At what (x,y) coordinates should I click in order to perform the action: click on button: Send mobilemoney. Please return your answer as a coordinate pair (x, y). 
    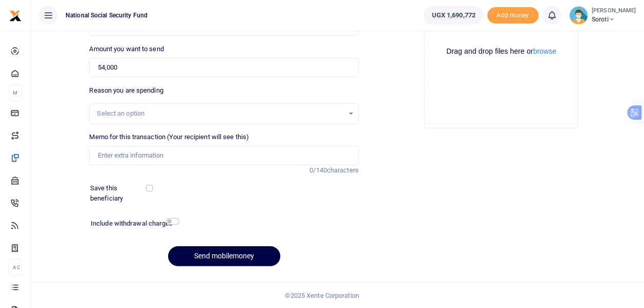
    Looking at the image, I should click on (224, 256).